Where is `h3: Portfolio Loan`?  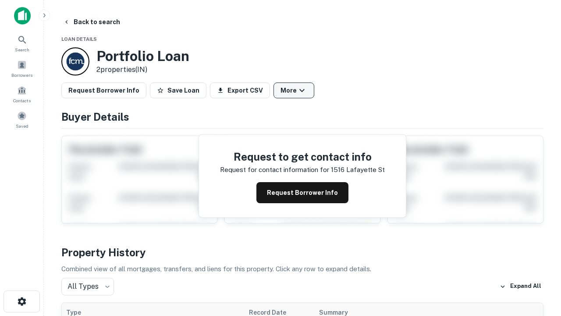
h3: Portfolio Loan is located at coordinates (143, 56).